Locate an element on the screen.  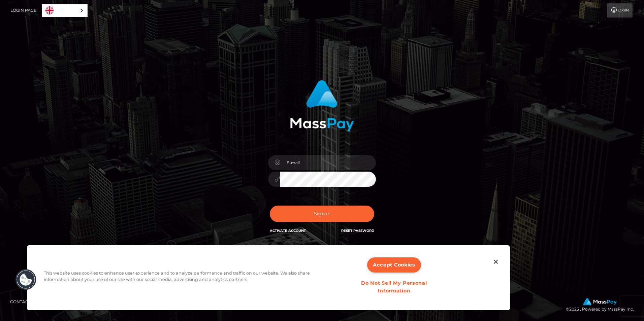
div: This website uses cookies to enhance user experience and to analyze performance and traffic on ou... is located at coordinates (190, 277).